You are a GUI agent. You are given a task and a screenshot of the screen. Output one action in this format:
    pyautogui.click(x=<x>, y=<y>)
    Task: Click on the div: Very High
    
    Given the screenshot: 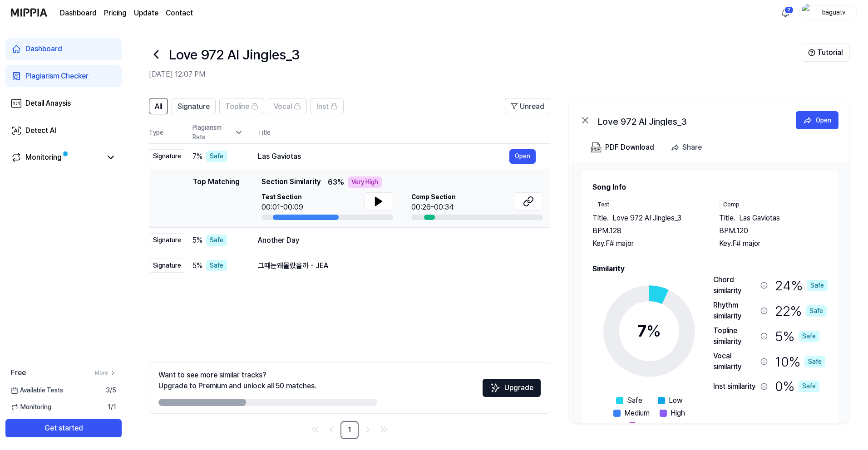 What is the action you would take?
    pyautogui.click(x=364, y=182)
    